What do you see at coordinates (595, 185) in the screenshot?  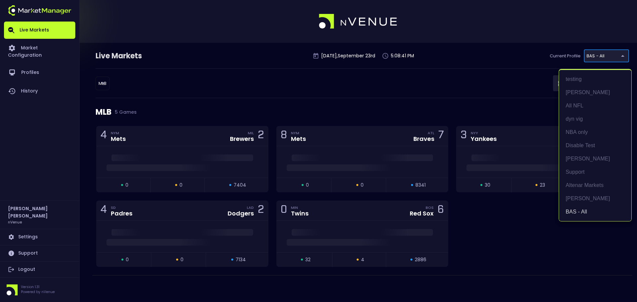 I see `li: Altenar Markets` at bounding box center [595, 185].